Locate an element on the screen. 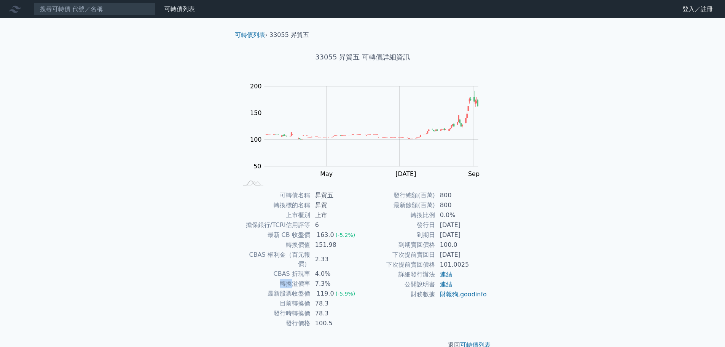 The height and width of the screenshot is (347, 725). td: 151.98 is located at coordinates (336, 245).